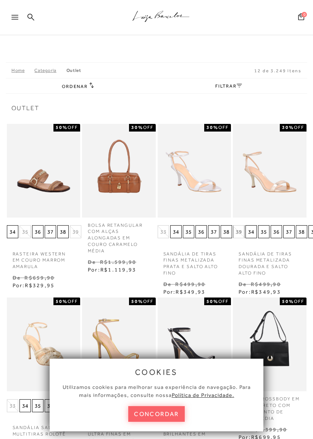  Describe the element at coordinates (157, 391) in the screenshot. I see `span: Utilizamos cookies para melhorar sua experiência de navegação. Para mais informações, consulte nossa` at that location.